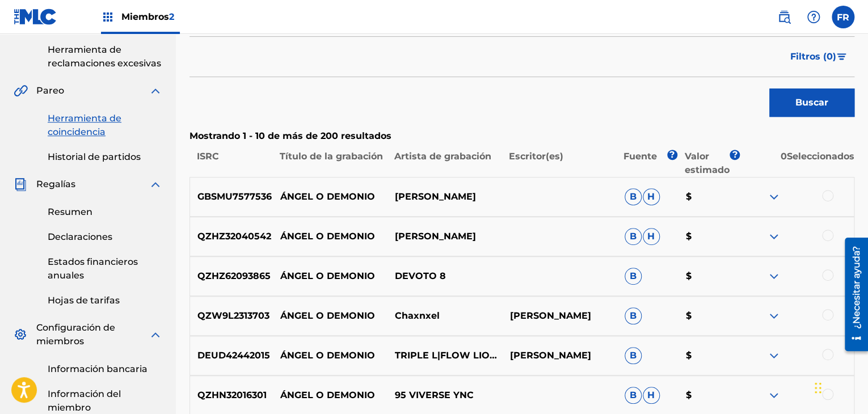 Image resolution: width=868 pixels, height=414 pixels. I want to click on div: Menú de usuario, so click(843, 17).